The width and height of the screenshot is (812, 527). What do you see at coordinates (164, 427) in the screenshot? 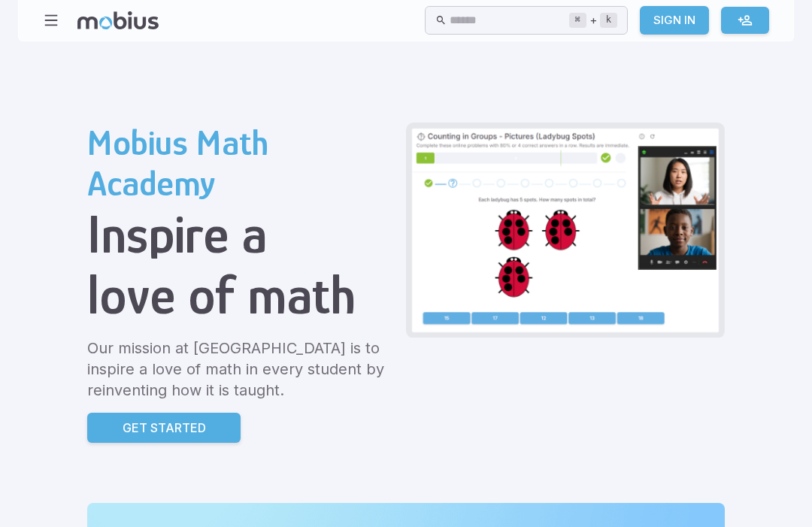
I see `p: Get Started` at bounding box center [164, 427].